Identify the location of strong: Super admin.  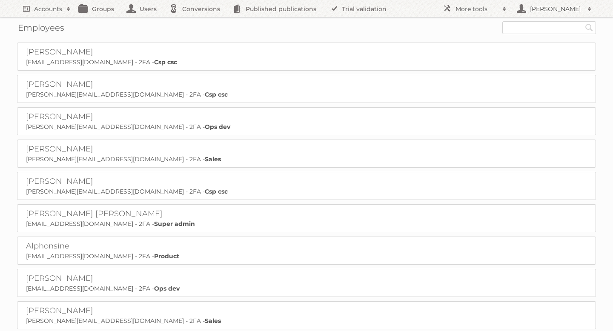
(174, 224).